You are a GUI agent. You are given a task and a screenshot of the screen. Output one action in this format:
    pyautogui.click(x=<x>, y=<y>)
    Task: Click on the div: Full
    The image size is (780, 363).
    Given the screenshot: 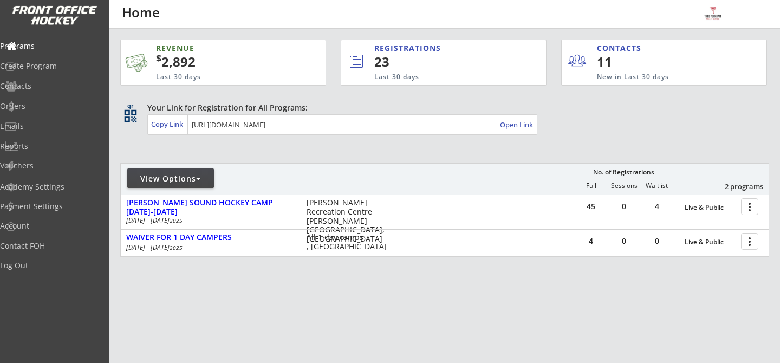 What is the action you would take?
    pyautogui.click(x=591, y=186)
    